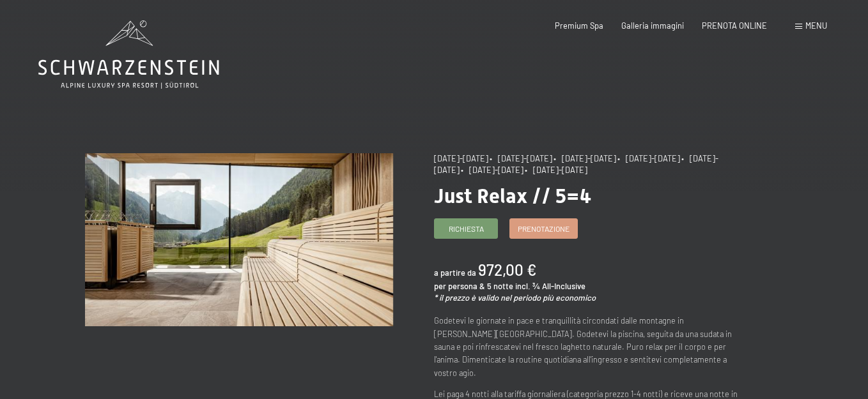  Describe the element at coordinates (466, 229) in the screenshot. I see `a: Richiesta` at that location.